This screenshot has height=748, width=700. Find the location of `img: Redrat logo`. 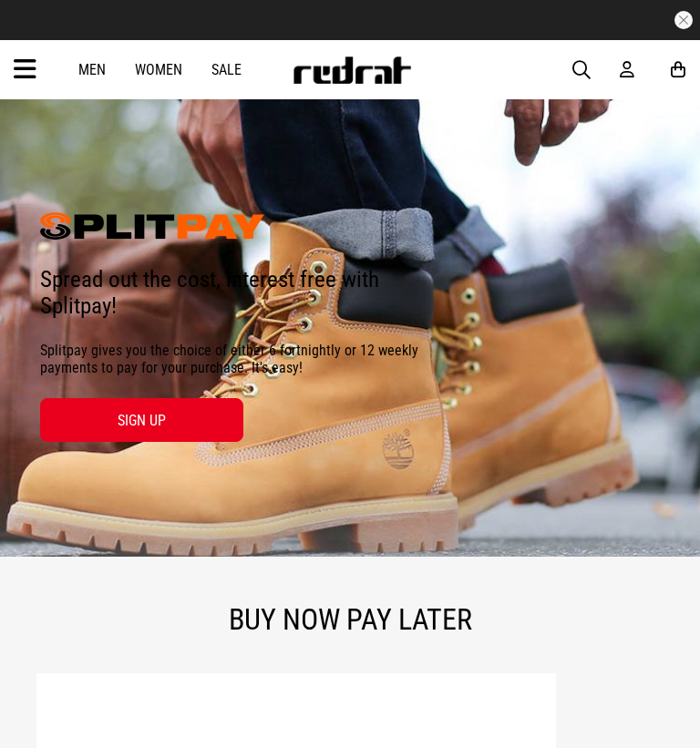

img: Redrat logo is located at coordinates (352, 70).